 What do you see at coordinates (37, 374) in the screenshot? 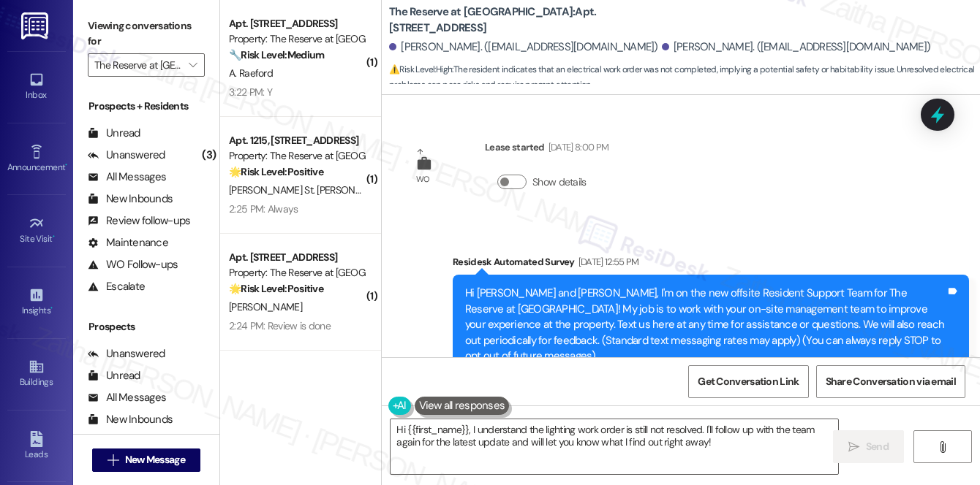
I see `a: Buildings` at bounding box center [37, 374].